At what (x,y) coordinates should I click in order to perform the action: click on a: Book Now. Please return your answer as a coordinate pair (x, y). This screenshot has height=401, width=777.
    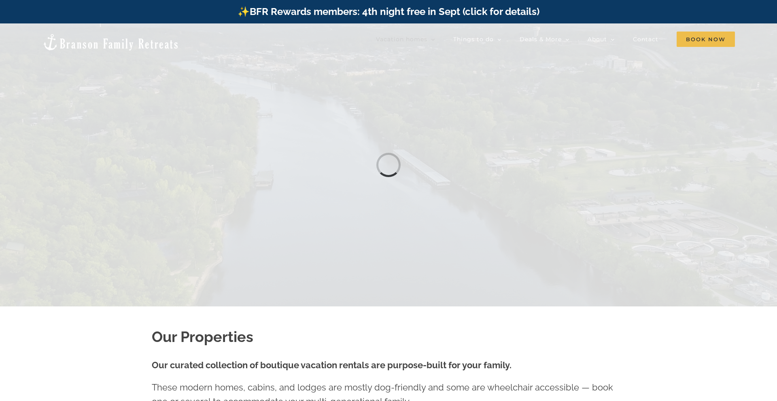
    Looking at the image, I should click on (706, 39).